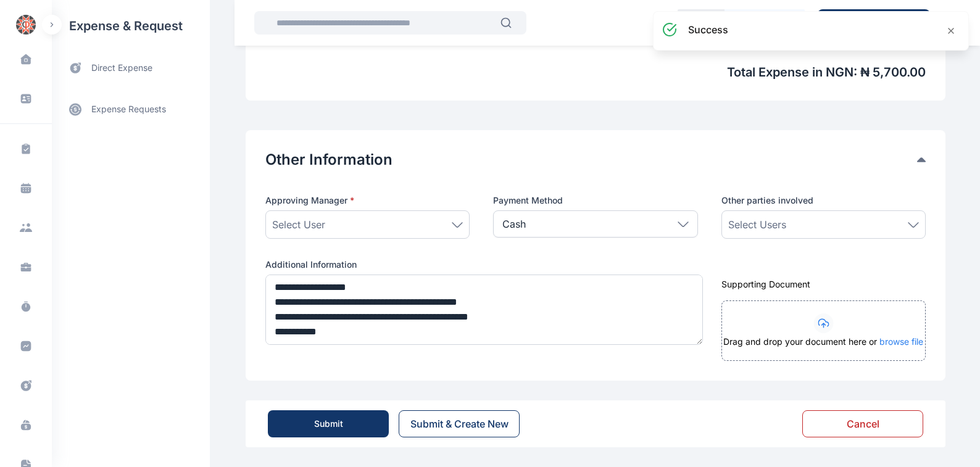  I want to click on span: Other parties involved, so click(767, 201).